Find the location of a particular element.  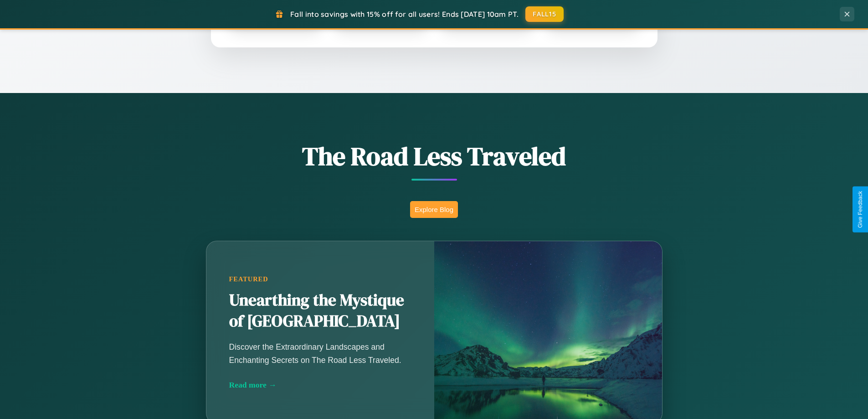

p: Discover the Extraordinary Landscapes and Enchanting Secrets on The Road Less Traveled. is located at coordinates (320, 353).